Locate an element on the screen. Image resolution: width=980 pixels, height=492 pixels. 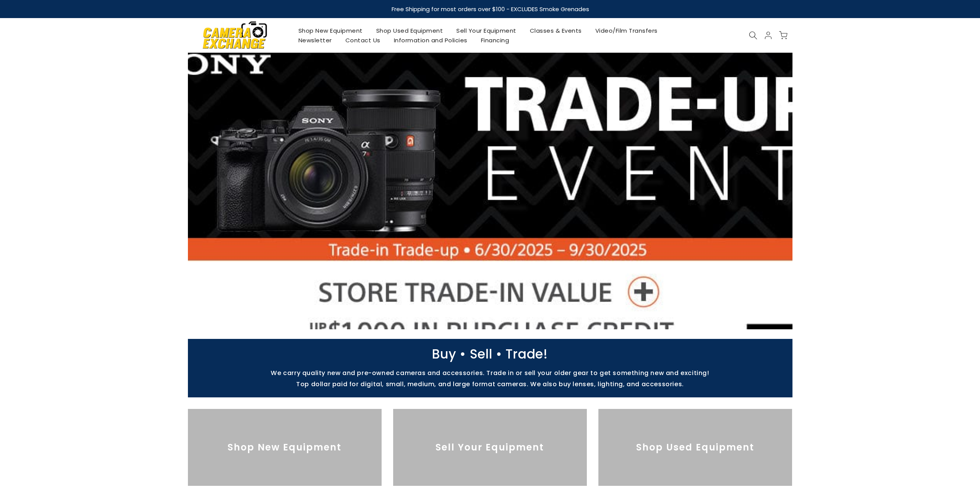
strong: Free Shipping for most orders over $100 - EXCLUDES Smoke Grenades is located at coordinates (490, 9).